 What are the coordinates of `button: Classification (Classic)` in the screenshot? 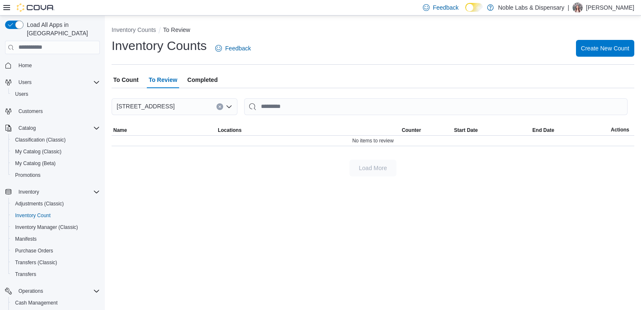 It's located at (56, 140).